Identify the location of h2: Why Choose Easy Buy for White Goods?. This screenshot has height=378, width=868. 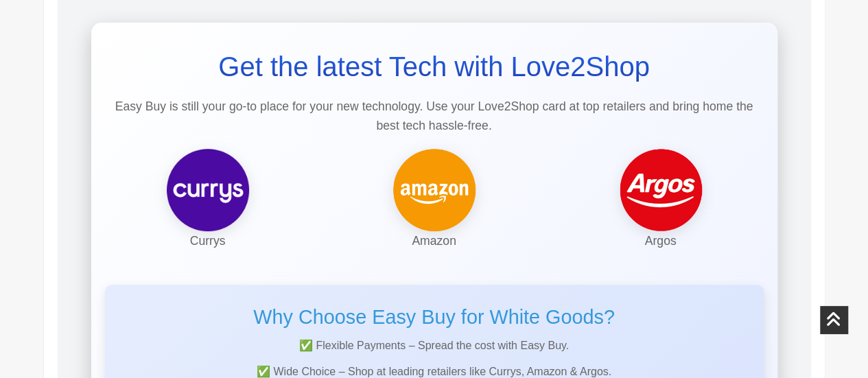
(434, 317).